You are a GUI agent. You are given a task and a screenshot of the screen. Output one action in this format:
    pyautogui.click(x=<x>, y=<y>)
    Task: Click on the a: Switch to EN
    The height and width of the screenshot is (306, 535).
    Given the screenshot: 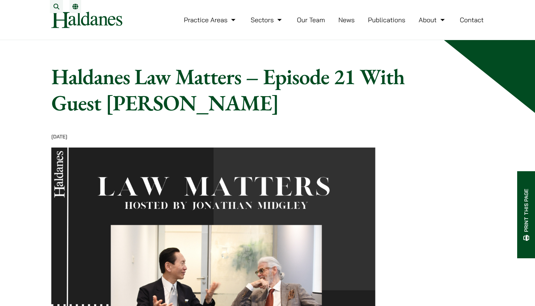 What is the action you would take?
    pyautogui.click(x=75, y=7)
    